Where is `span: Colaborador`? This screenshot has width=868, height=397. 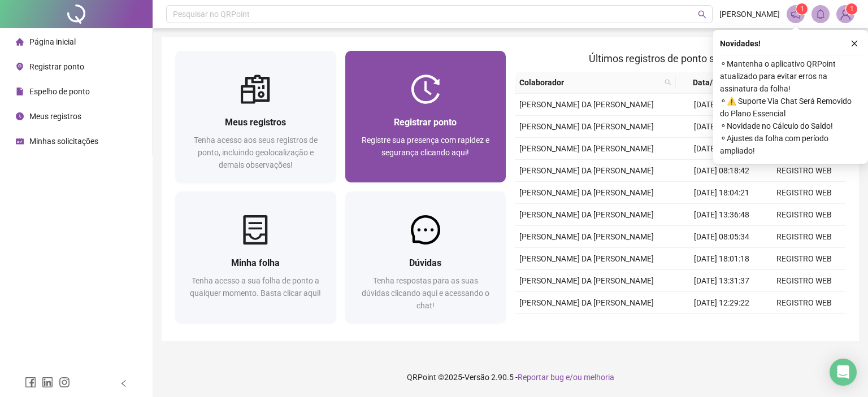 span: Colaborador is located at coordinates (589, 83).